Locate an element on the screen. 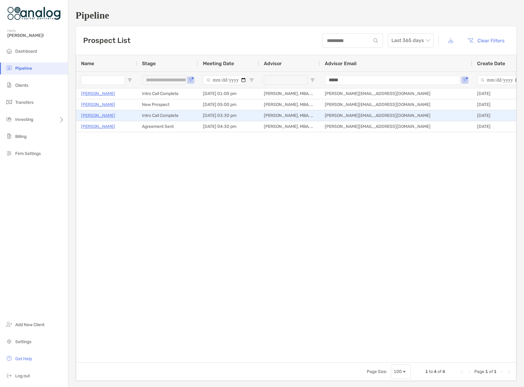  img: billing icon is located at coordinates (9, 136).